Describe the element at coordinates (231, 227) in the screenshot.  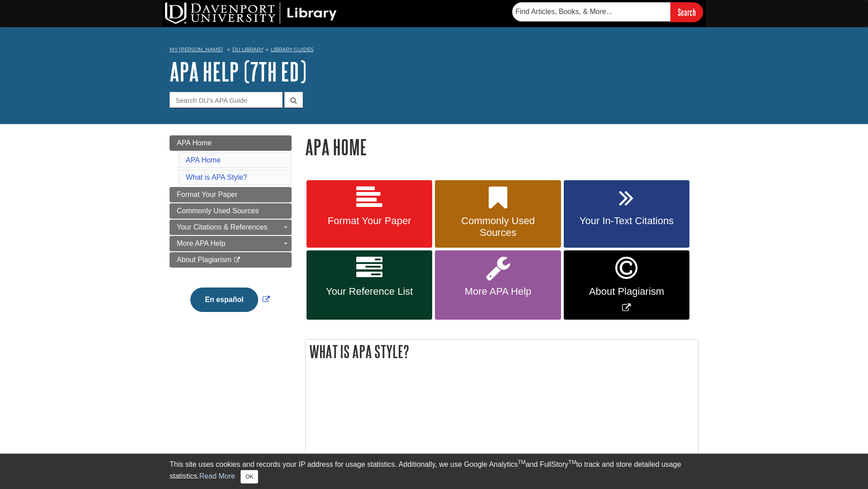
I see `a: Your Citations & References` at that location.